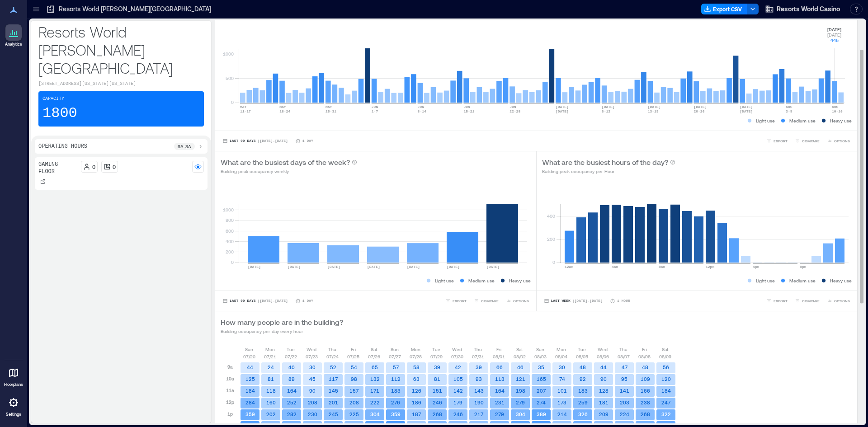  Describe the element at coordinates (282, 322) in the screenshot. I see `p: How many people are in the building?` at that location.